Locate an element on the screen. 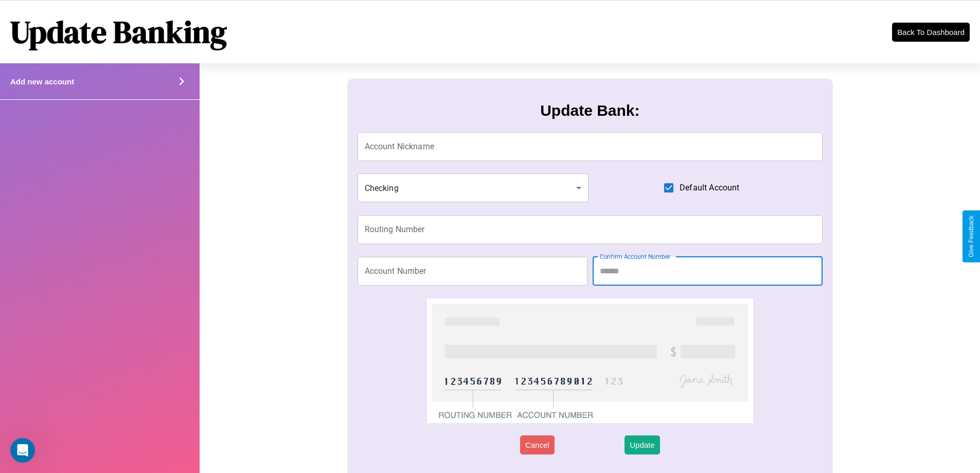 This screenshot has height=473, width=980. div: Give Feedback is located at coordinates (971, 236).